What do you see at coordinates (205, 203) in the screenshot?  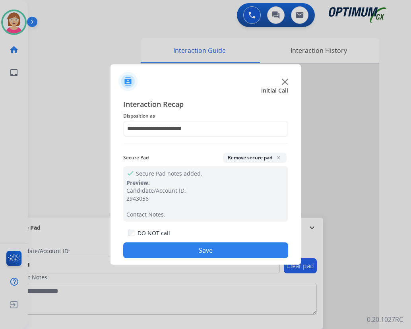 I see `div: Candidate/Account ID: 2943056 Contact Notes:` at bounding box center [205, 203].